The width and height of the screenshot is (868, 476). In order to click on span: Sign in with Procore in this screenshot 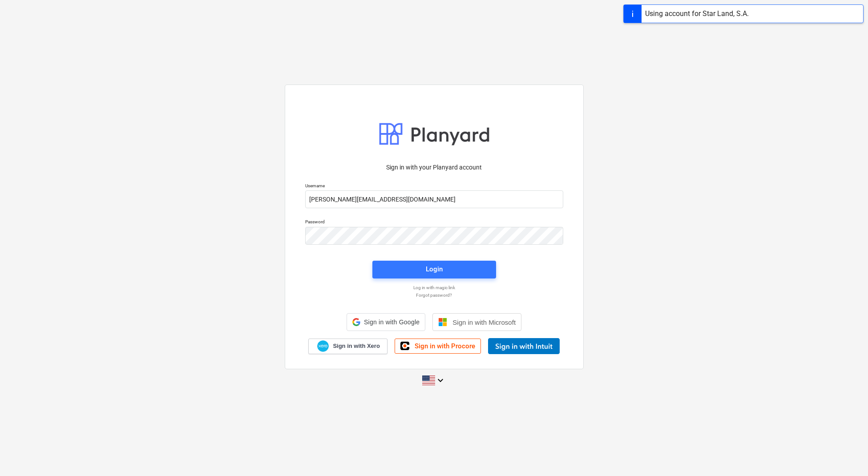, I will do `click(445, 346)`.